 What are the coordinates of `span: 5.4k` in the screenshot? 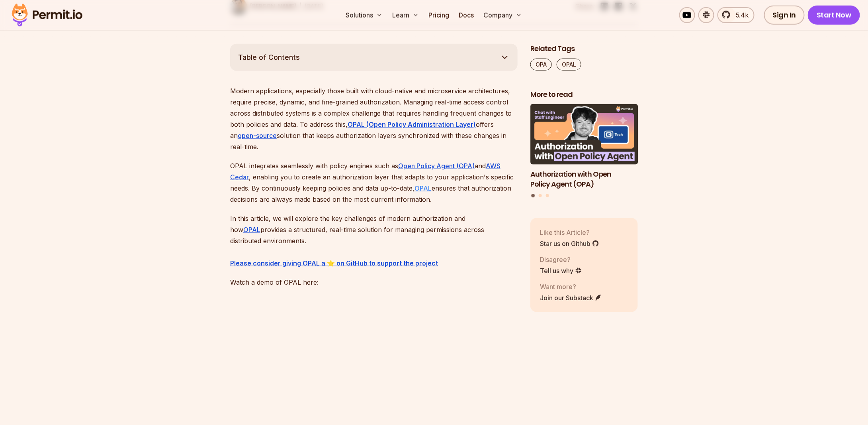 It's located at (740, 15).